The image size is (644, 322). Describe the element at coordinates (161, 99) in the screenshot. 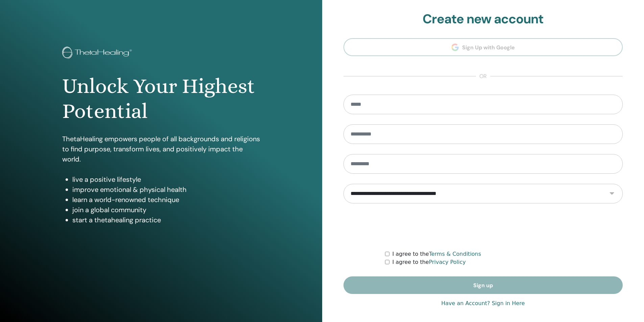

I see `h1: Unlock Your Highest Potential` at that location.